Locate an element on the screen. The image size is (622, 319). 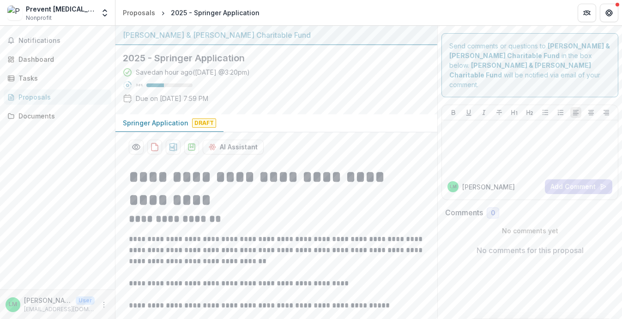
button: Align Center is located at coordinates (591, 113).